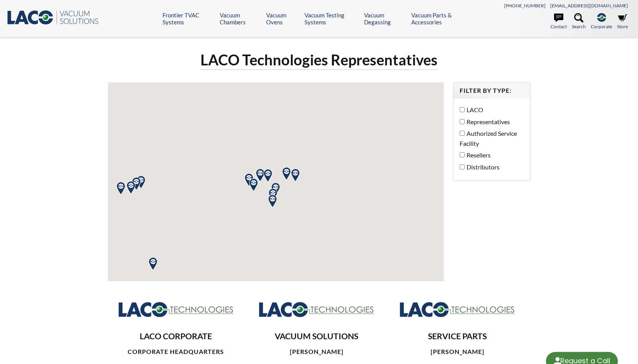 The image size is (638, 364). I want to click on h4: Filter by Type:, so click(492, 91).